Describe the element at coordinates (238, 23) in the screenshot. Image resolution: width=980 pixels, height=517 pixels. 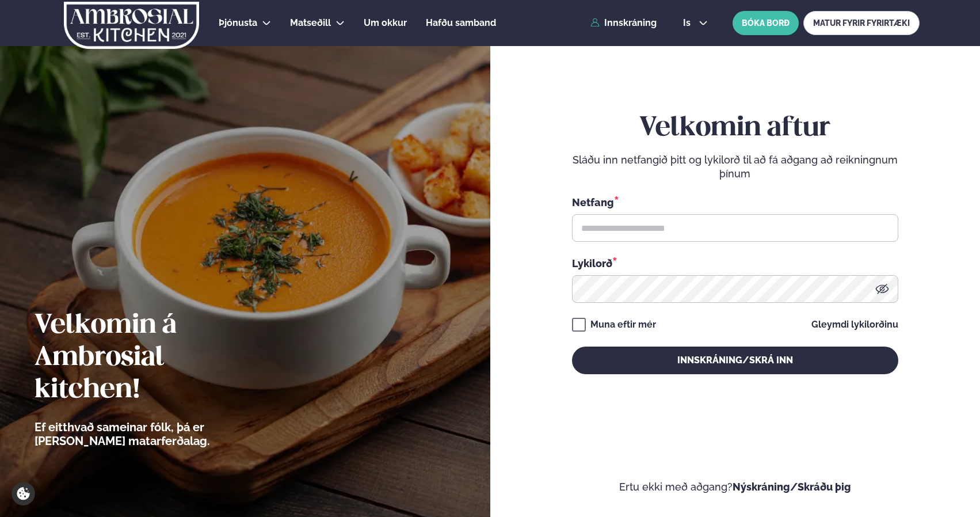
I see `span: Þjónusta` at that location.